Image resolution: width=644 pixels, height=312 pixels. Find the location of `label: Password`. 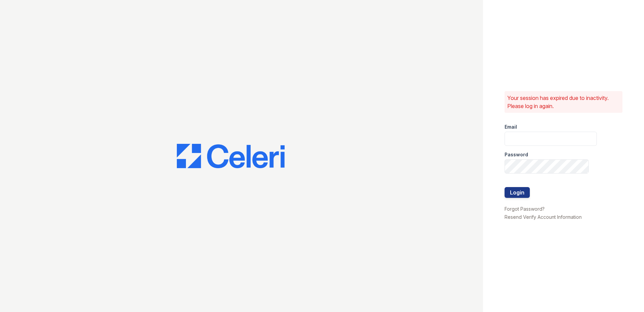

label: Password is located at coordinates (517, 154).